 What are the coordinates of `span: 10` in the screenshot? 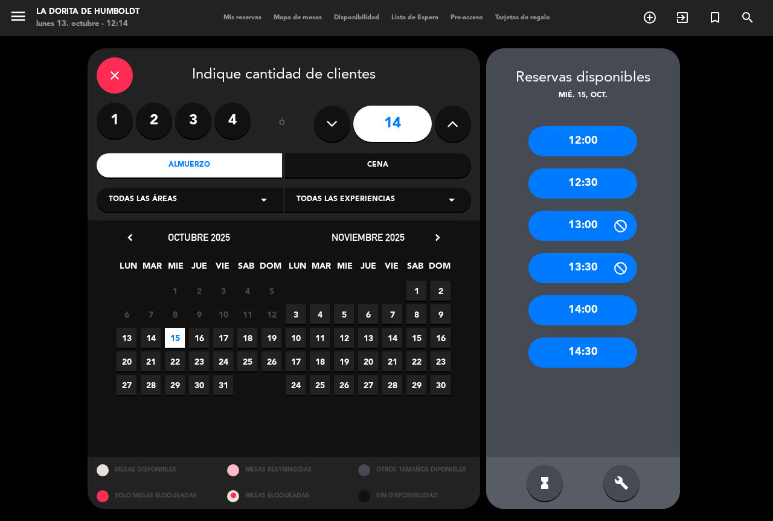 It's located at (223, 314).